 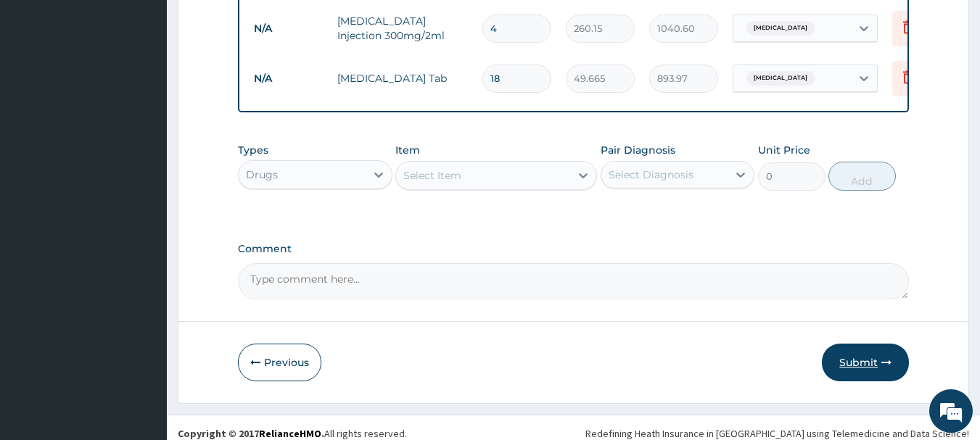 I want to click on div: Select Diagnosis, so click(x=651, y=175).